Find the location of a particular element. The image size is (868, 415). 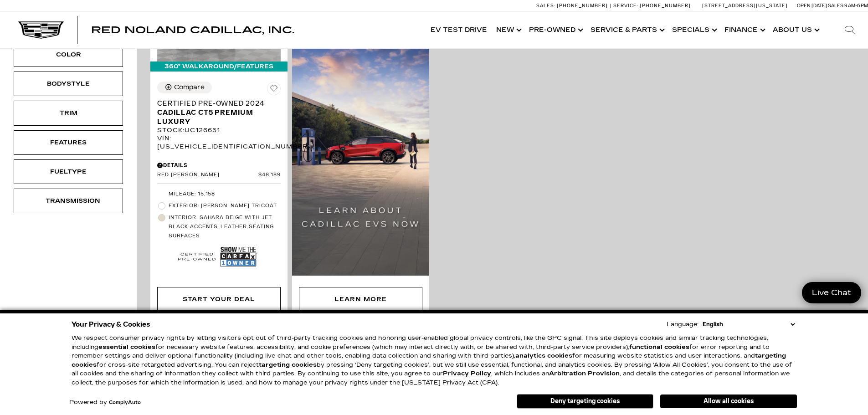

div: Stock : UC126651 is located at coordinates (218, 130).